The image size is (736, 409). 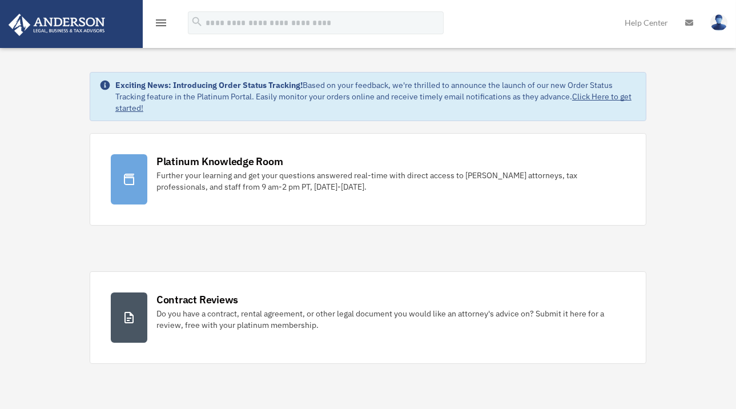 I want to click on div: Do you have a contract, rental agreement, or other legal document you would like an attorney's ad..., so click(x=391, y=319).